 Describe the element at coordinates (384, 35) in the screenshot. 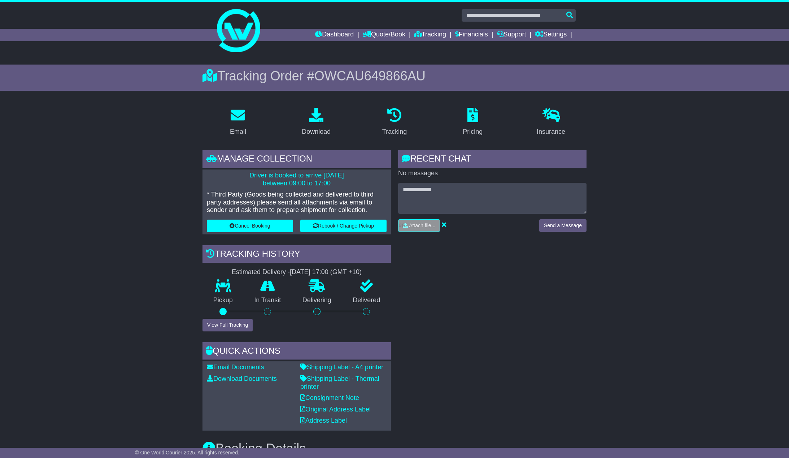

I see `a: Quote/Book` at that location.